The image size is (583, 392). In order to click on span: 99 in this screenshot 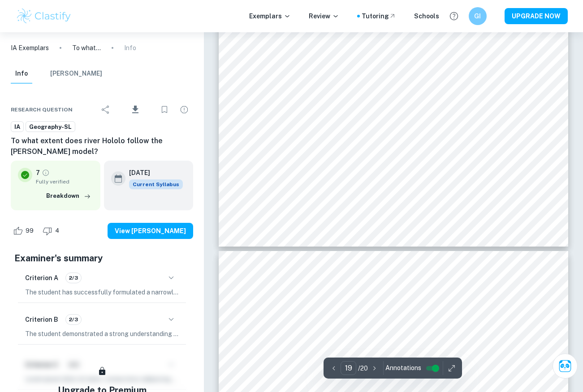, I will do `click(29, 231)`.